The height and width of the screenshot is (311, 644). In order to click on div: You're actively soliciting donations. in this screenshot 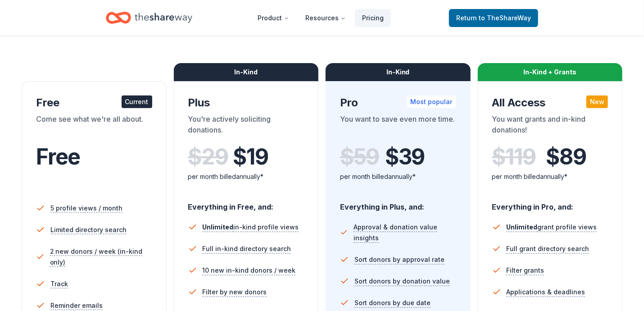, I will do `click(246, 126)`.